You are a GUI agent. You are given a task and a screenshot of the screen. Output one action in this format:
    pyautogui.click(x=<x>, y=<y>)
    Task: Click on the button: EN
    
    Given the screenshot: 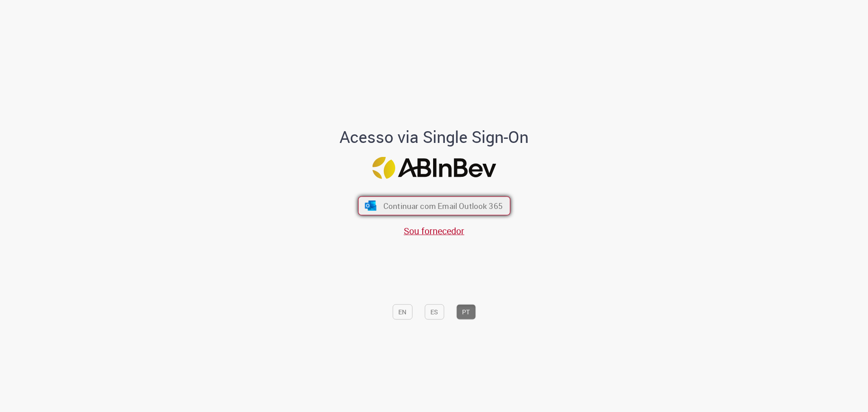 What is the action you would take?
    pyautogui.click(x=403, y=312)
    